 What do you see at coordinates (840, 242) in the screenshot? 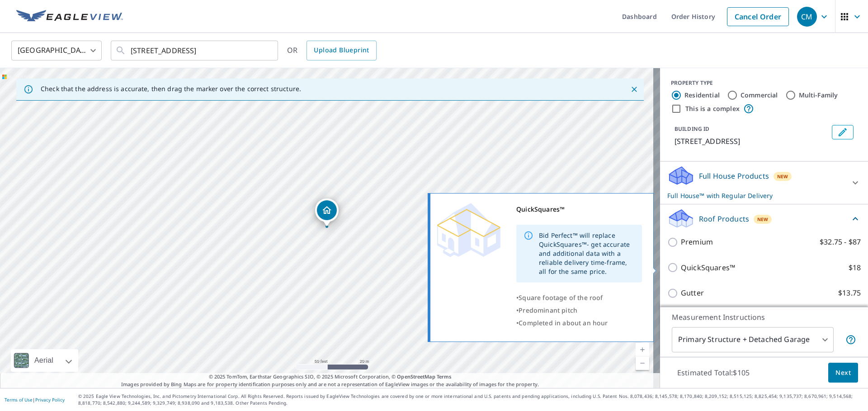
I see `p: $32.75 - $87` at bounding box center [840, 242].